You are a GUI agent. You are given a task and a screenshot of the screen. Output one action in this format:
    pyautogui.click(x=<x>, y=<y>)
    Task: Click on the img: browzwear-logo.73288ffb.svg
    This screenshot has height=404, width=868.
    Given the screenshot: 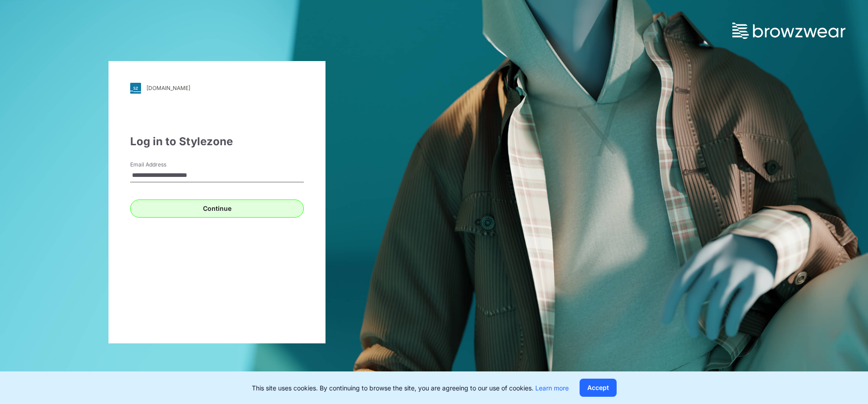 What is the action you would take?
    pyautogui.click(x=789, y=31)
    